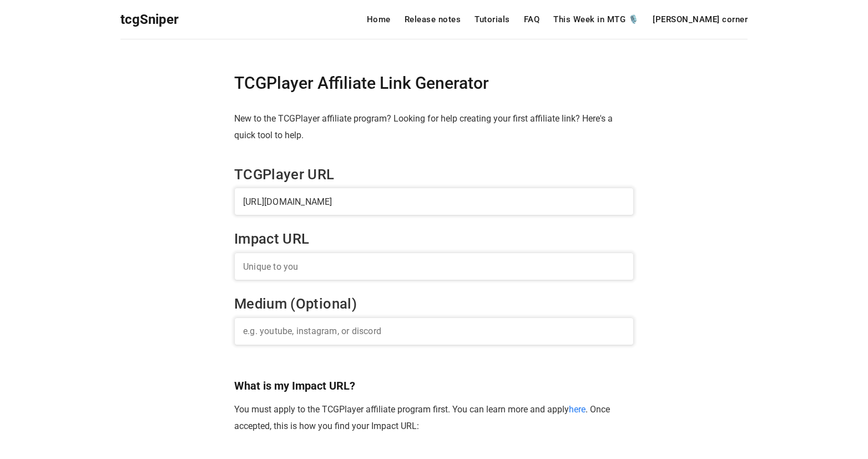 The image size is (868, 459). Describe the element at coordinates (532, 19) in the screenshot. I see `a: FAQ` at that location.